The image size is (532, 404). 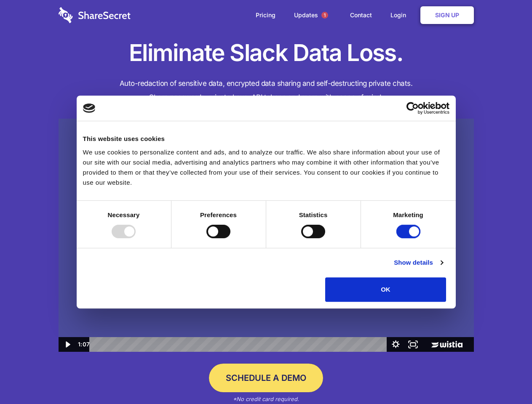 What do you see at coordinates (447, 344) in the screenshot?
I see `a: Wistia Logo -- Learn More` at bounding box center [447, 344].